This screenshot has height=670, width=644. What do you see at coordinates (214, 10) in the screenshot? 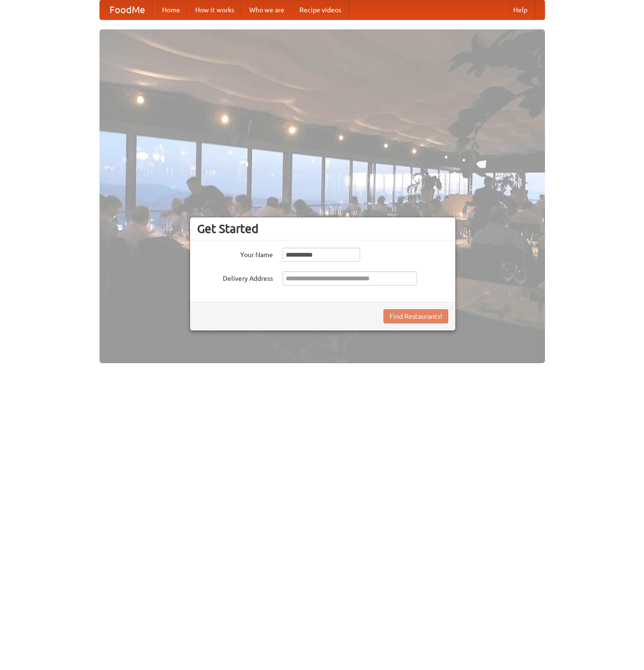
I see `a: How it works` at bounding box center [214, 10].